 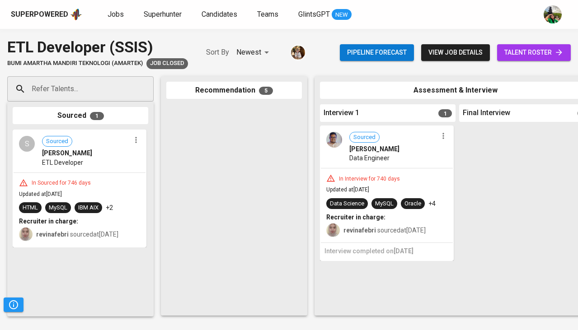 What do you see at coordinates (39, 14) in the screenshot?
I see `div: Superpowered` at bounding box center [39, 14].